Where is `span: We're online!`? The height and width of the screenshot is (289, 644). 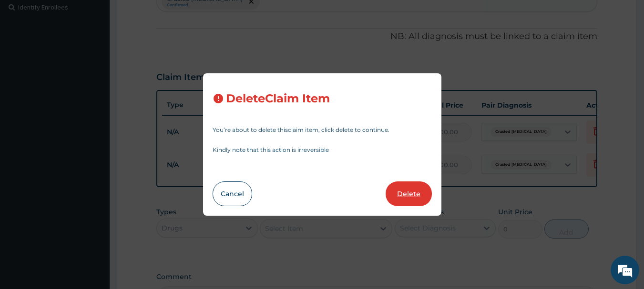 span: We're online! is located at coordinates (94, 133).